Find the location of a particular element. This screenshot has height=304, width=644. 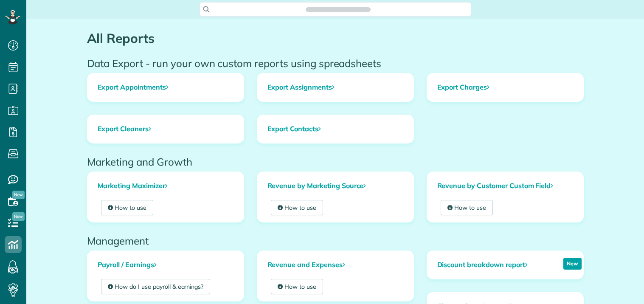

p: New is located at coordinates (572, 264).